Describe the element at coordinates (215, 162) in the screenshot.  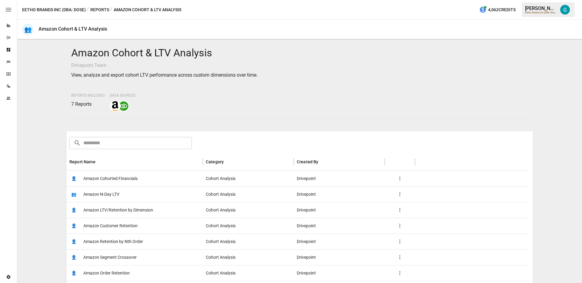
I see `div: Category` at that location.